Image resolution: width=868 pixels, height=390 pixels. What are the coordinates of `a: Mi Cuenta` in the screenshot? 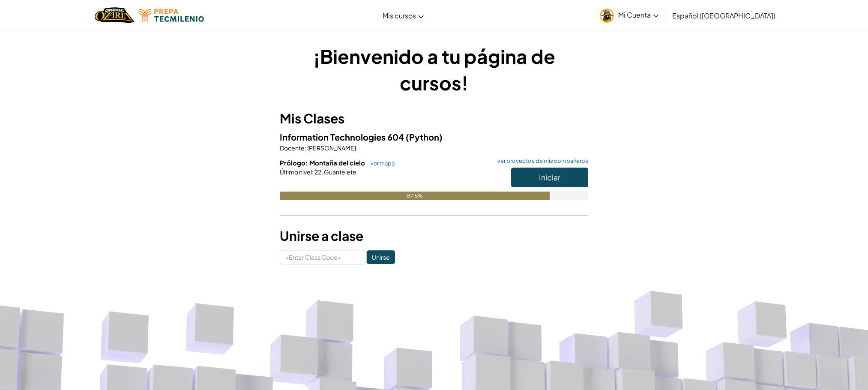 It's located at (629, 15).